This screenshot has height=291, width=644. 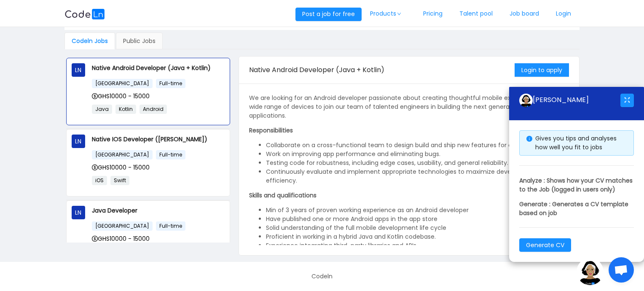 I want to click on div: Open chat, so click(x=621, y=270).